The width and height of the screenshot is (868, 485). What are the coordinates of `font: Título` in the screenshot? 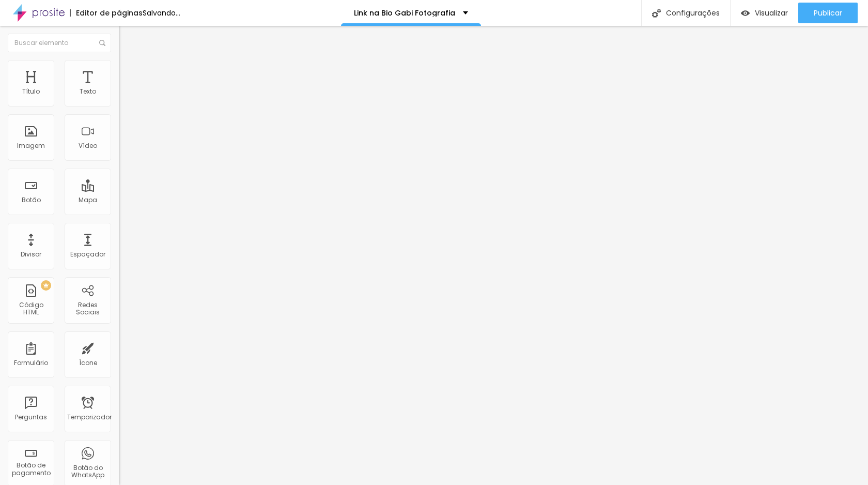 It's located at (31, 91).